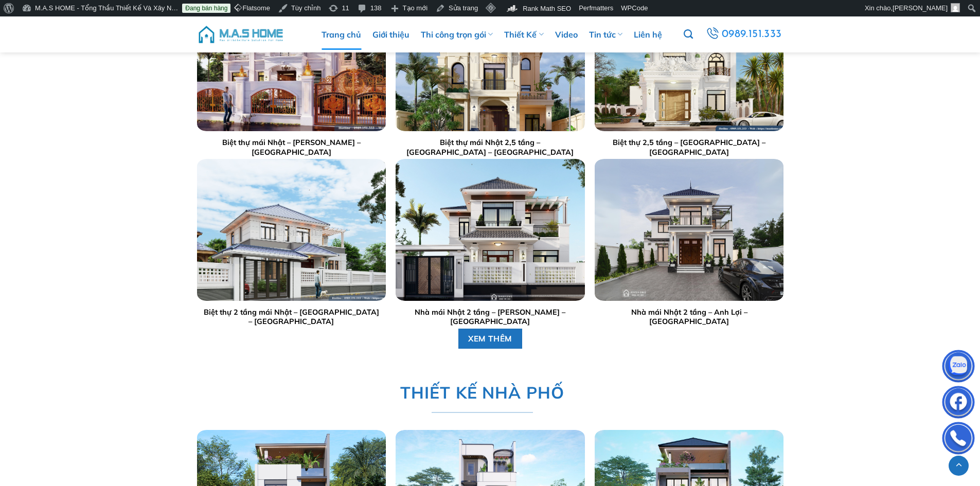  I want to click on span: Rank Math SEO, so click(547, 8).